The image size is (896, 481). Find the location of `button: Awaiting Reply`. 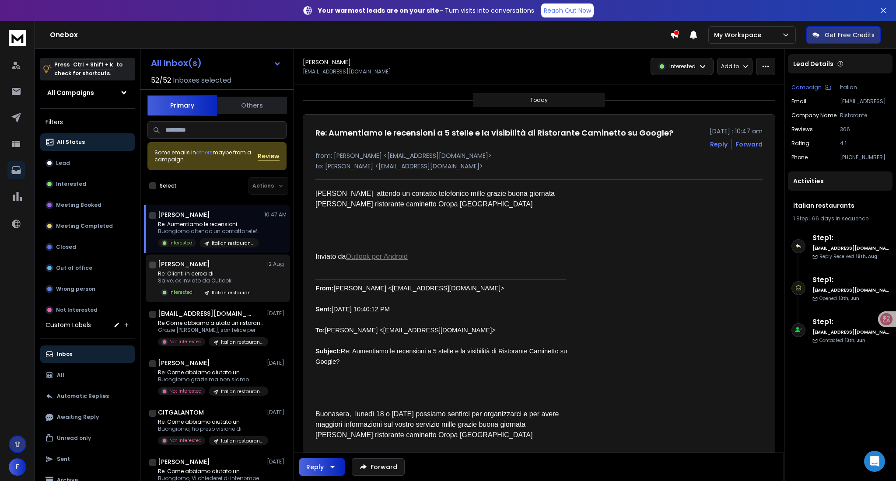

button: Awaiting Reply is located at coordinates (87, 417).